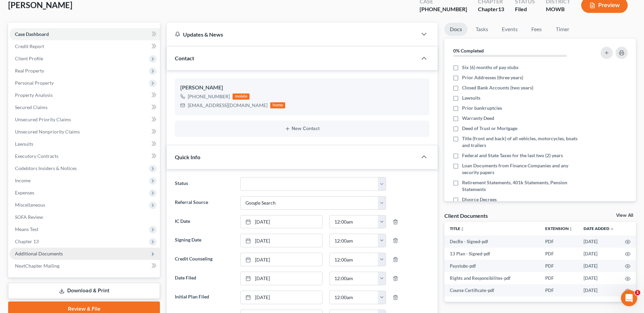  I want to click on span: Warranty Deed, so click(478, 118).